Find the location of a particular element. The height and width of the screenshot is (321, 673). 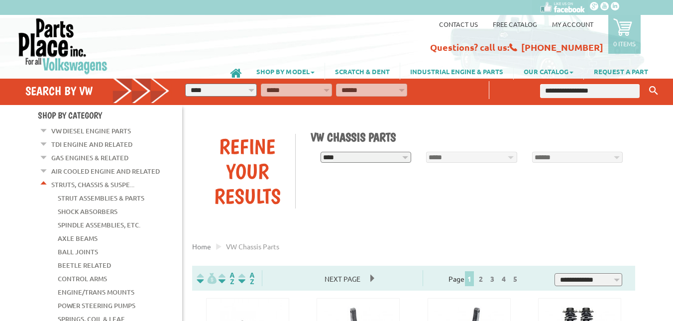

a: OUR CATALOG is located at coordinates (549, 71).